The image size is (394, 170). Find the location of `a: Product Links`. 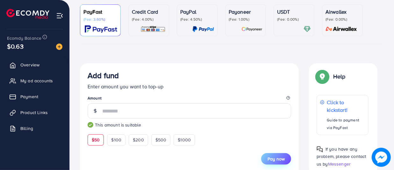

a: Product Links is located at coordinates (35, 113).